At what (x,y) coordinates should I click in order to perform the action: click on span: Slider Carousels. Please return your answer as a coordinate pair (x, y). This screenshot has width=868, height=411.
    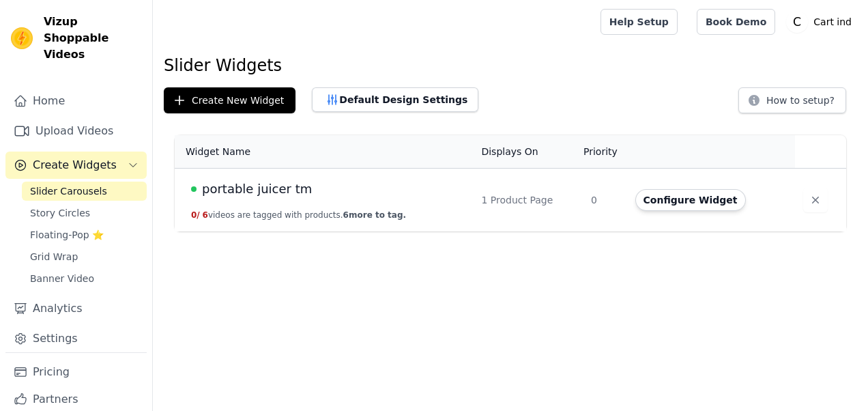
    Looking at the image, I should click on (68, 191).